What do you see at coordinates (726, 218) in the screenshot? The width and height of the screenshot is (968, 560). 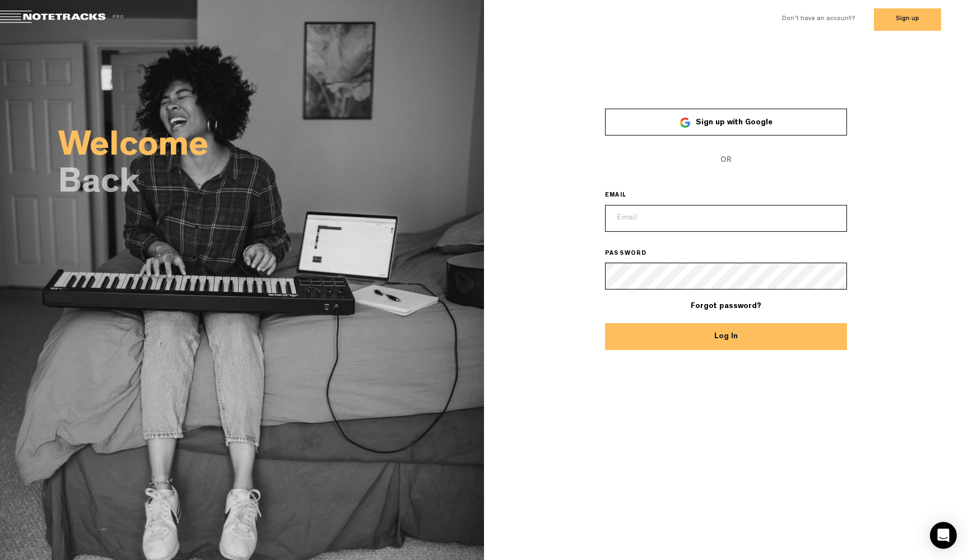 I see `input: Email` at bounding box center [726, 218].